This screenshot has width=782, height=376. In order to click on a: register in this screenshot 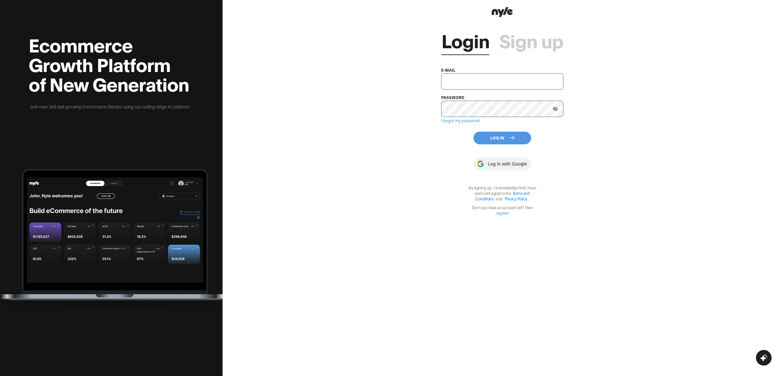, I will do `click(502, 213)`.